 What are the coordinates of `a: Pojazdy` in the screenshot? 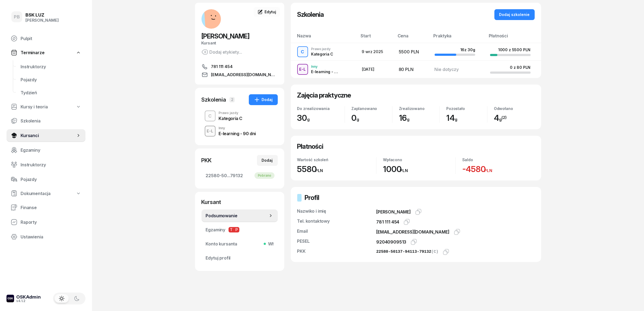 It's located at (46, 179).